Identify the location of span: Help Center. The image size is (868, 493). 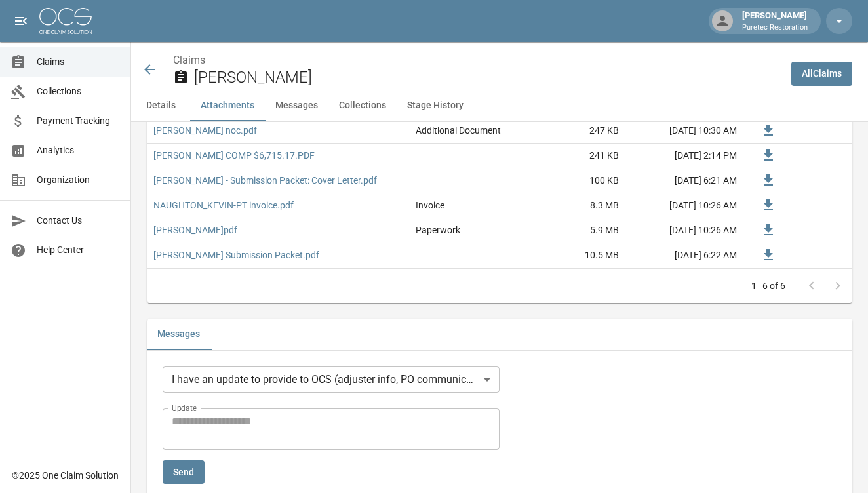
(78, 249).